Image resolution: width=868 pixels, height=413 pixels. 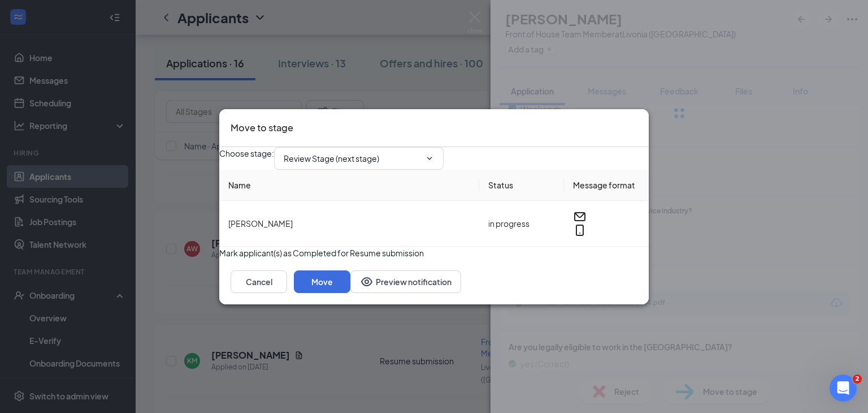 I want to click on h3: Move to stage, so click(x=262, y=128).